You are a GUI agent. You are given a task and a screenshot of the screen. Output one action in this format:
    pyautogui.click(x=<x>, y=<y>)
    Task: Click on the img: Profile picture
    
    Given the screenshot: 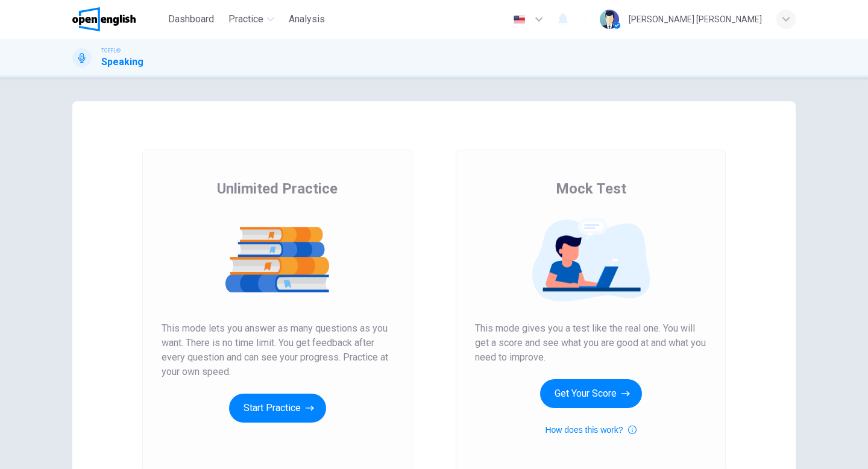 What is the action you would take?
    pyautogui.click(x=609, y=19)
    